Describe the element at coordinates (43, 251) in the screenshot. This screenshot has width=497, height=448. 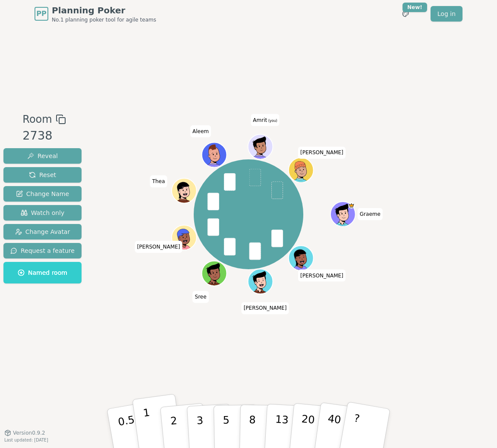
I see `span: Request a feature` at that location.